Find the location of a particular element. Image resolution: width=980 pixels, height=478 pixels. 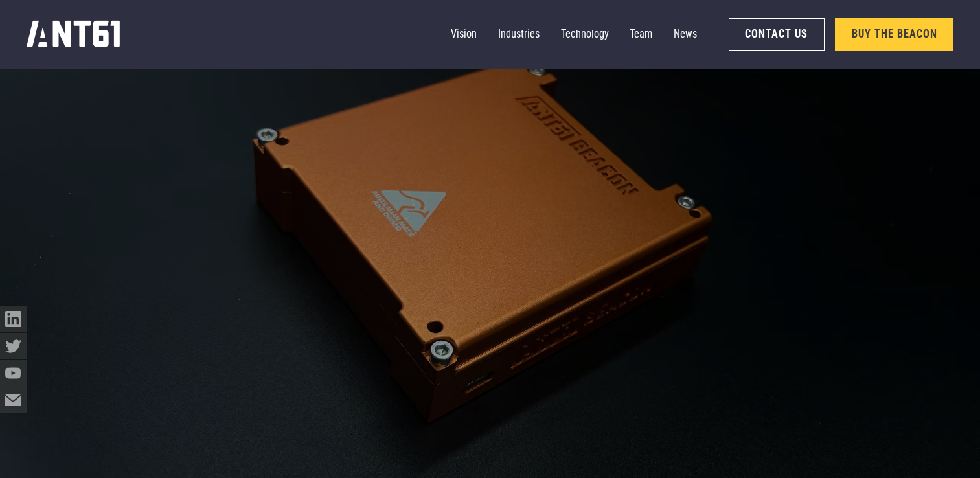

a: News is located at coordinates (685, 34).